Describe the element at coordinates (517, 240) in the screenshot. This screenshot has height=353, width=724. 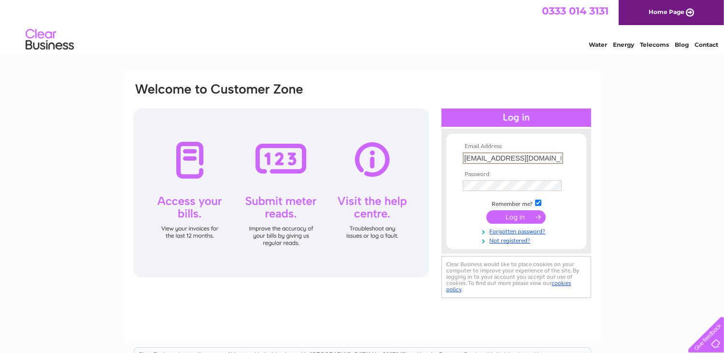
I see `a: Not registered?` at that location.